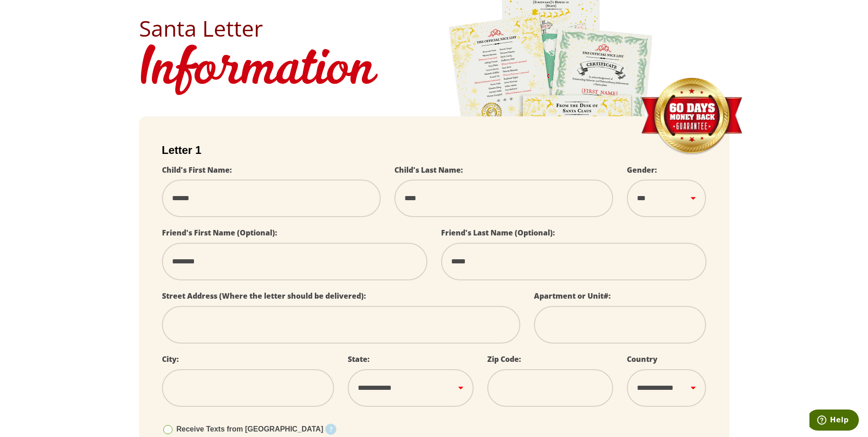  What do you see at coordinates (197, 170) in the screenshot?
I see `label: Child's First Name:` at bounding box center [197, 170].